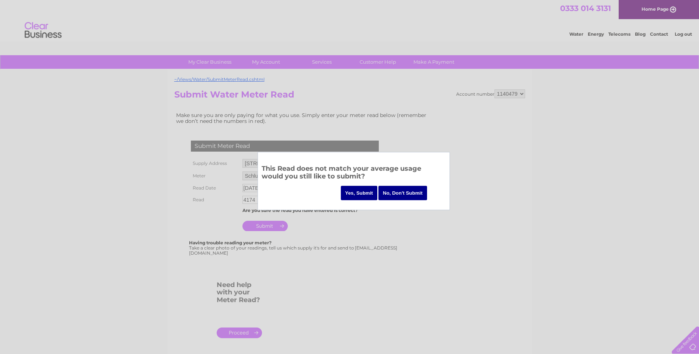 The image size is (699, 354). Describe the element at coordinates (359, 193) in the screenshot. I see `input: Yes, Submit` at that location.